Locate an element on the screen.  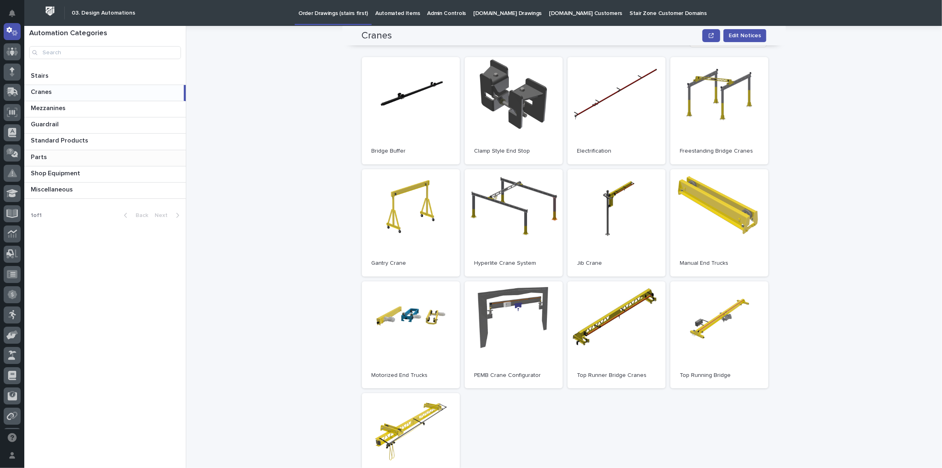
img: 1736555164131-43832dd5-751b-4058-ba23-39d91318e5a0 is located at coordinates (15, 132).